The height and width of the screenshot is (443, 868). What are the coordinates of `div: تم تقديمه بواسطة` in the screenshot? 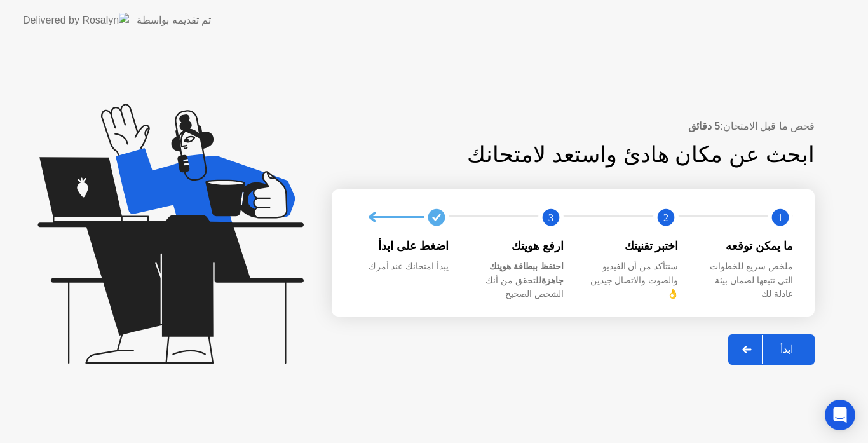 It's located at (173, 20).